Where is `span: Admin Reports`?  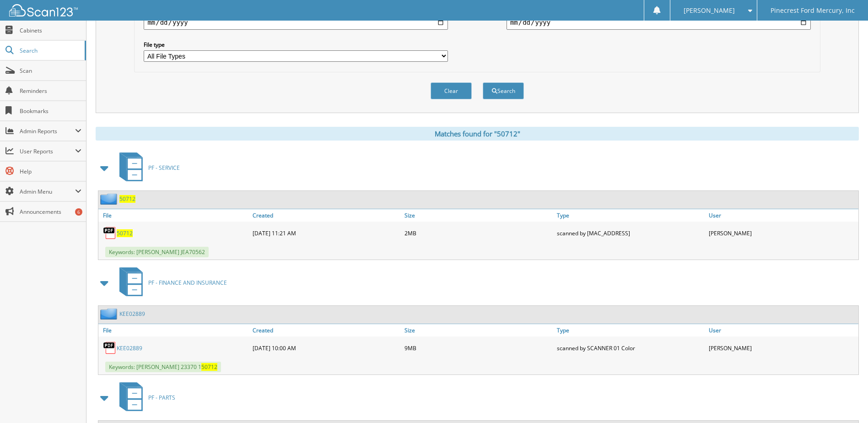
span: Admin Reports is located at coordinates (47, 131).